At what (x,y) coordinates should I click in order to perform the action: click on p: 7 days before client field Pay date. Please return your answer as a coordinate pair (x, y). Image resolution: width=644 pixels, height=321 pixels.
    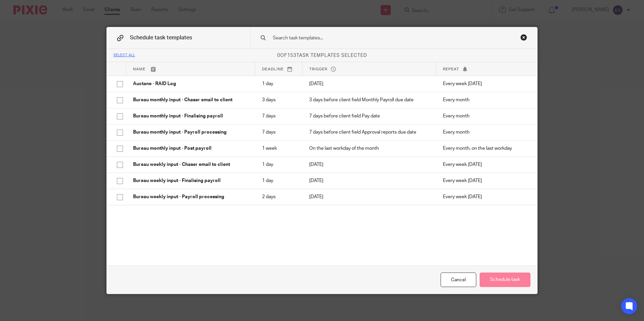
    Looking at the image, I should click on (369, 116).